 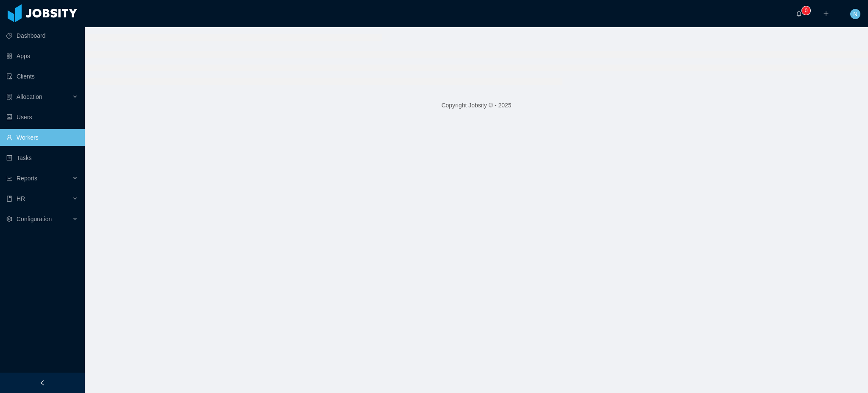 What do you see at coordinates (42, 158) in the screenshot?
I see `a: icon: profileTasks` at bounding box center [42, 158].